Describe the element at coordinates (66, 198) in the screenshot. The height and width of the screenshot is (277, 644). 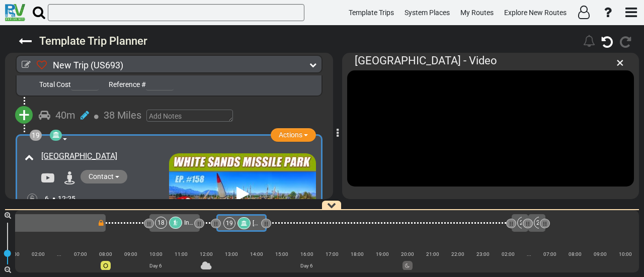
I see `span: 12:25` at that location.